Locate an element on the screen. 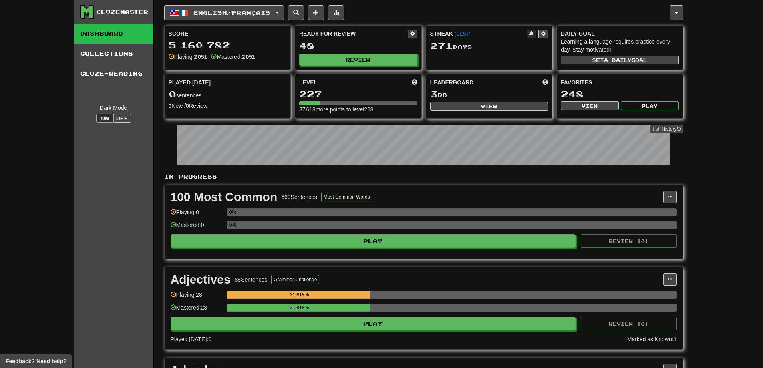 This screenshot has width=763, height=368. span: Open feedback widget is located at coordinates (36, 361).